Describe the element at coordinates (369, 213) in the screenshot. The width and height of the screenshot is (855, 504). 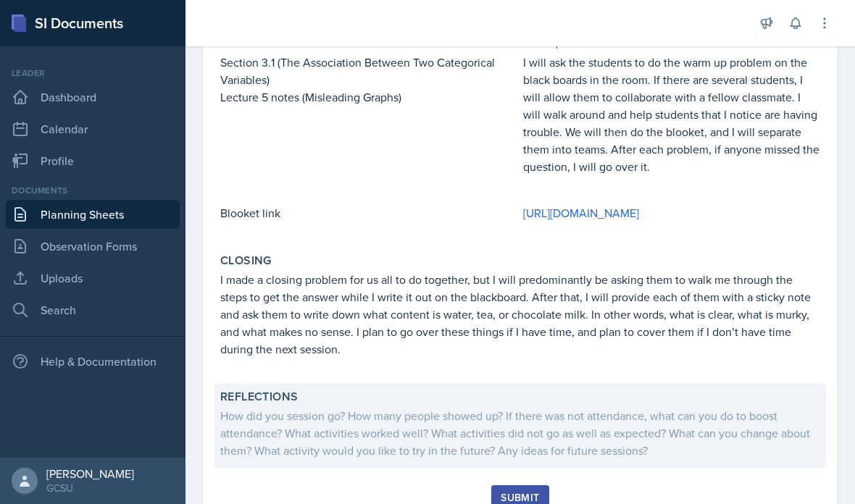
I see `p: Blooket link` at that location.